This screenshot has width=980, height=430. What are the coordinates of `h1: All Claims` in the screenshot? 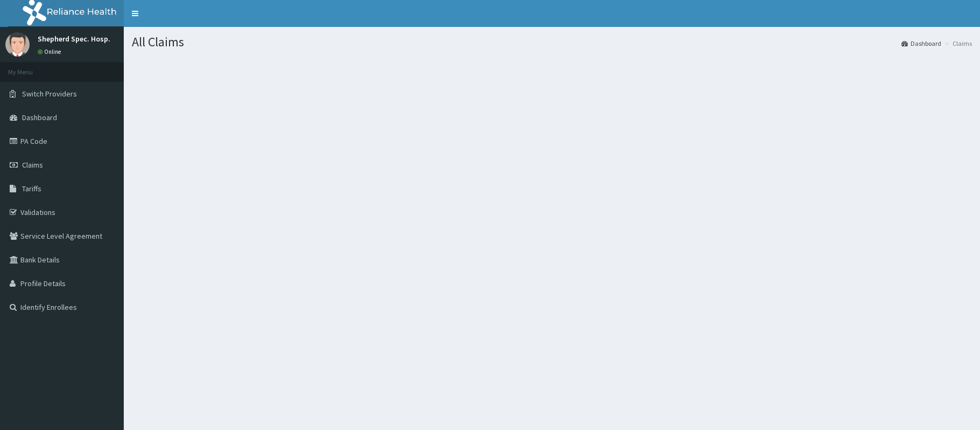 It's located at (552, 42).